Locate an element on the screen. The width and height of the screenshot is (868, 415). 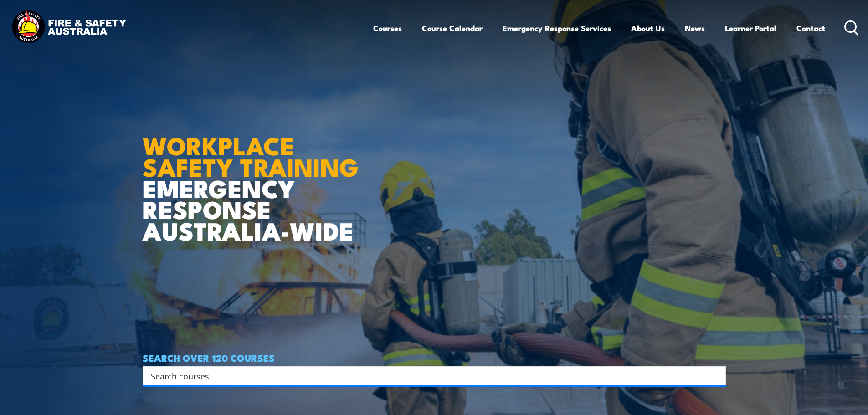
a: Learner Portal is located at coordinates (750, 28).